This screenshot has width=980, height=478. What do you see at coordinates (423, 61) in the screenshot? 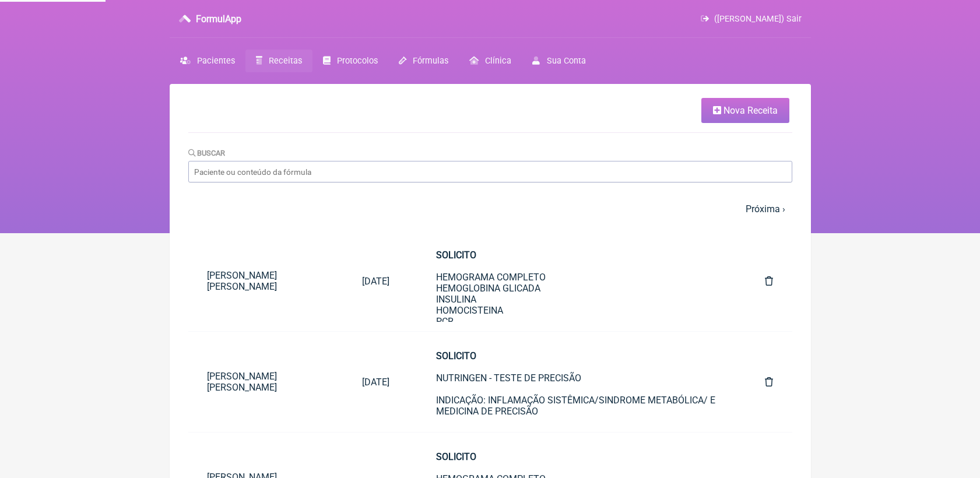
I see `a: Fórmulas` at bounding box center [423, 61].